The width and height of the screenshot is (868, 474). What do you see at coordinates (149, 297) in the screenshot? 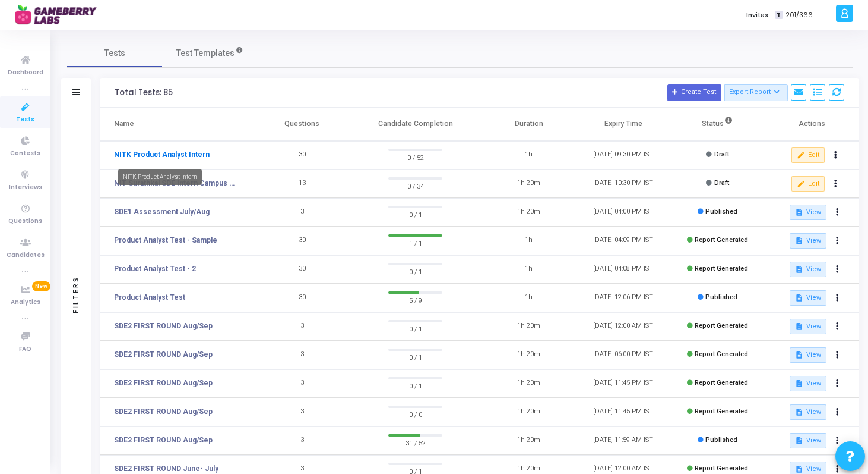
I see `a: Product Analyst Test` at bounding box center [149, 297].